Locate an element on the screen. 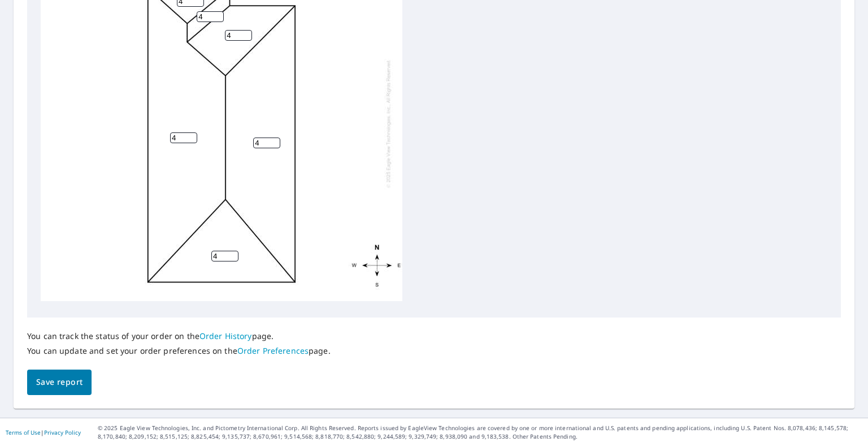  p: © 2025 Eagle View Technologies, Inc. and Pictometry International Corp. All Rights Reserved. Repo... is located at coordinates (480, 432).